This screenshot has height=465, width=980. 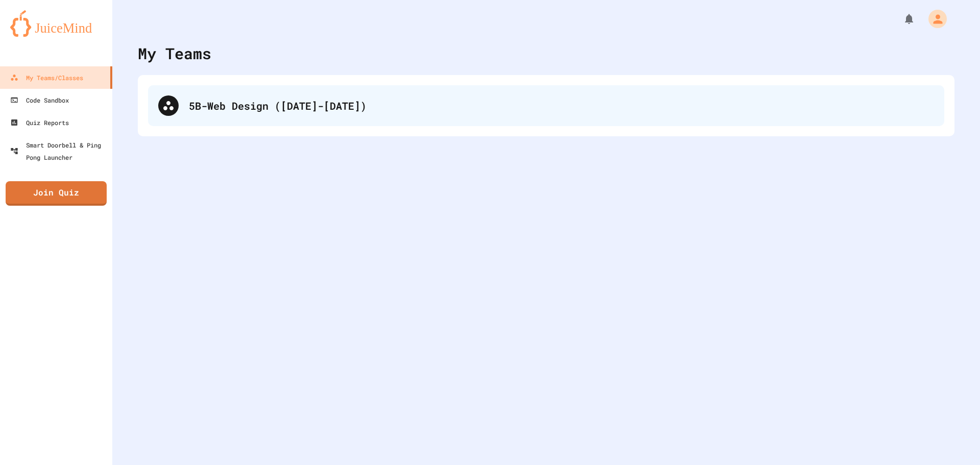 I want to click on img: logo-orange.svg, so click(x=56, y=24).